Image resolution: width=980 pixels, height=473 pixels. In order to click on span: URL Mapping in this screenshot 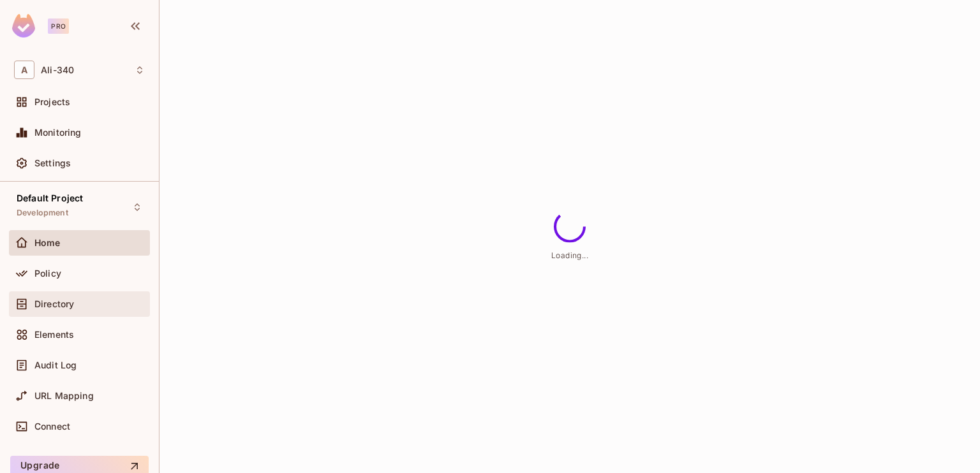, I will do `click(63, 396)`.